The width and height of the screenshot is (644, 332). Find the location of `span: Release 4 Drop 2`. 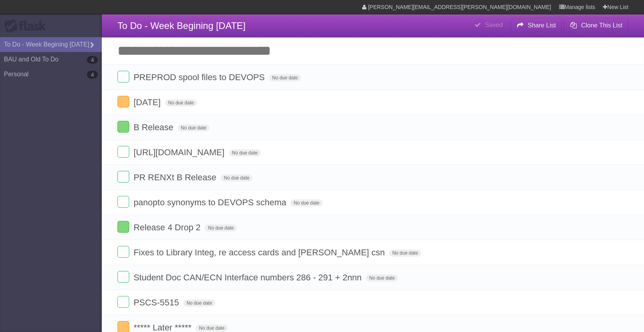

span: Release 4 Drop 2 is located at coordinates (168, 227).